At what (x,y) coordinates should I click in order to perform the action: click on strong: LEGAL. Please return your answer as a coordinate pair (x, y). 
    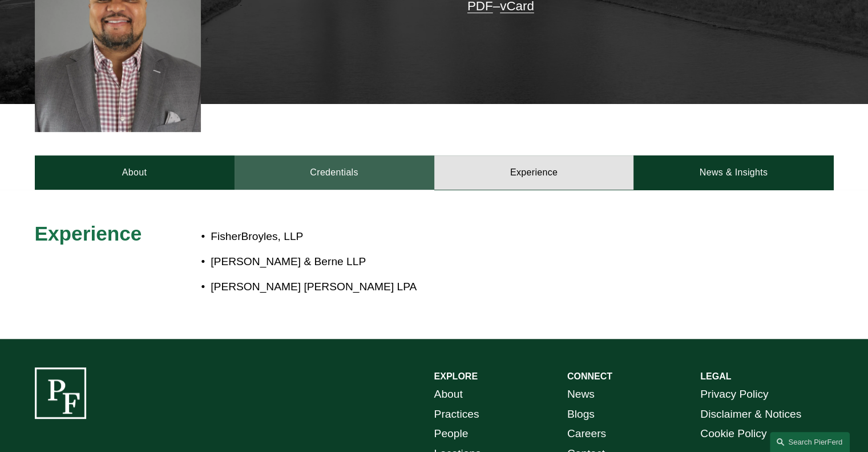
    Looking at the image, I should click on (716, 376).